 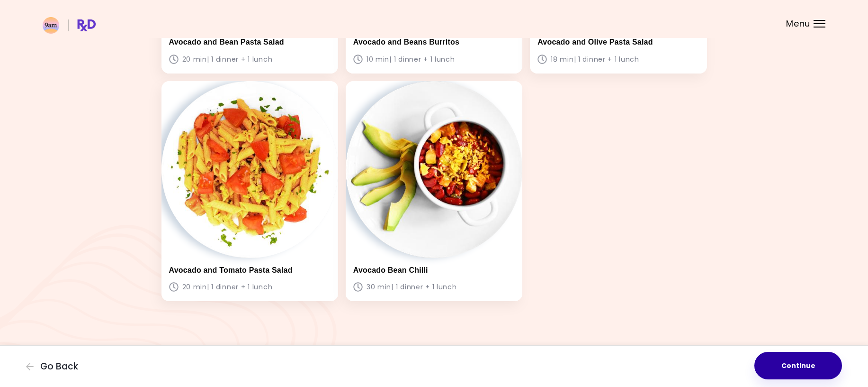 I want to click on img: RxDiet, so click(x=69, y=25).